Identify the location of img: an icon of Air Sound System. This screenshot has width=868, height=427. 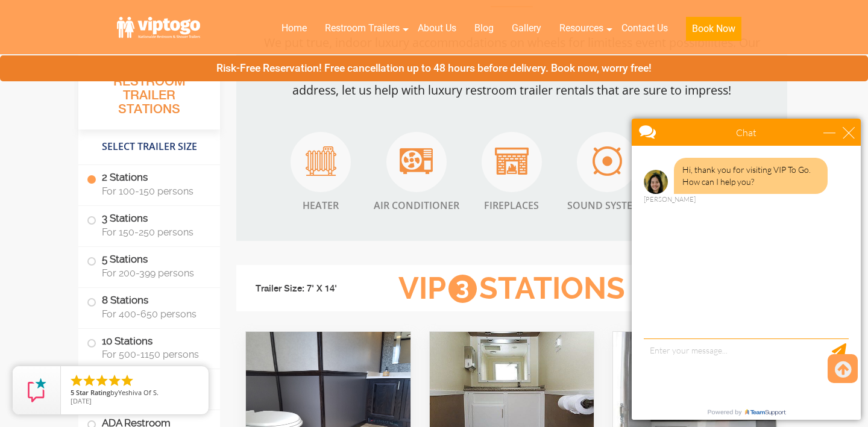
(607, 161).